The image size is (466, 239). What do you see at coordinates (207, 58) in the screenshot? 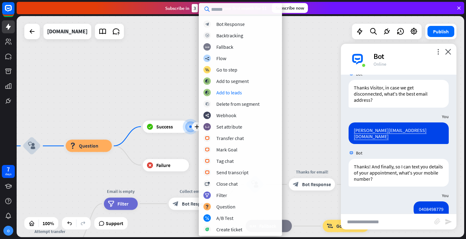
I see `i: builder_tree` at bounding box center [207, 58].